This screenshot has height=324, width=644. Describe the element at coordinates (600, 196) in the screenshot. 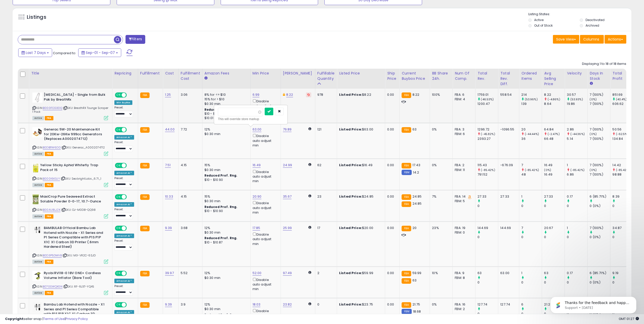

I see `div: 6 (85.71%)` at that location.